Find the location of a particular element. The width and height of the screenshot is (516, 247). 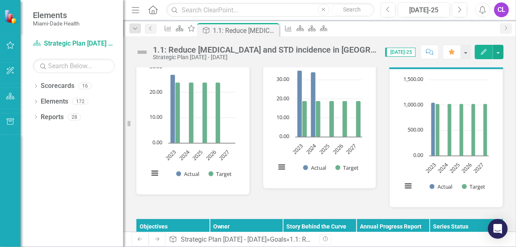

path: 2024, 1,024. Target. is located at coordinates (450, 129).